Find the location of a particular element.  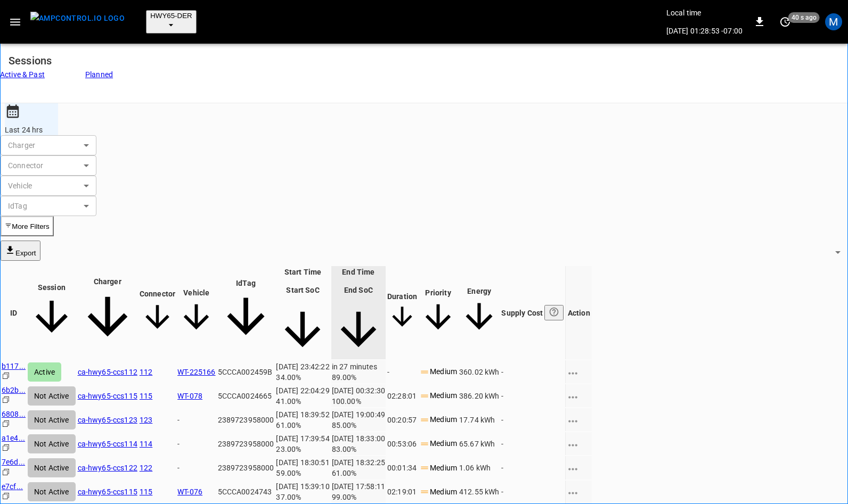

a: Planned is located at coordinates (128, 87).